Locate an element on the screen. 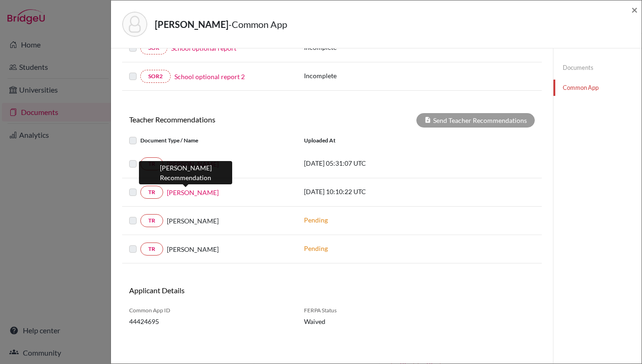 Image resolution: width=642 pixels, height=364 pixels. h6: Applicant Details is located at coordinates (227, 290).